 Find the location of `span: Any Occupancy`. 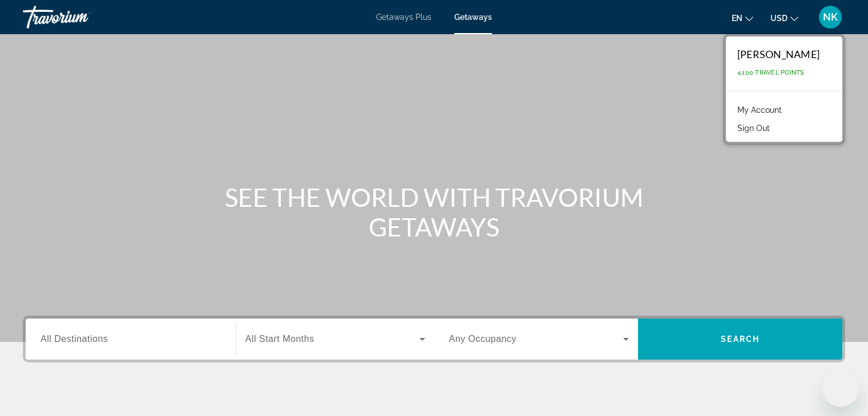

span: Any Occupancy is located at coordinates (483, 339).